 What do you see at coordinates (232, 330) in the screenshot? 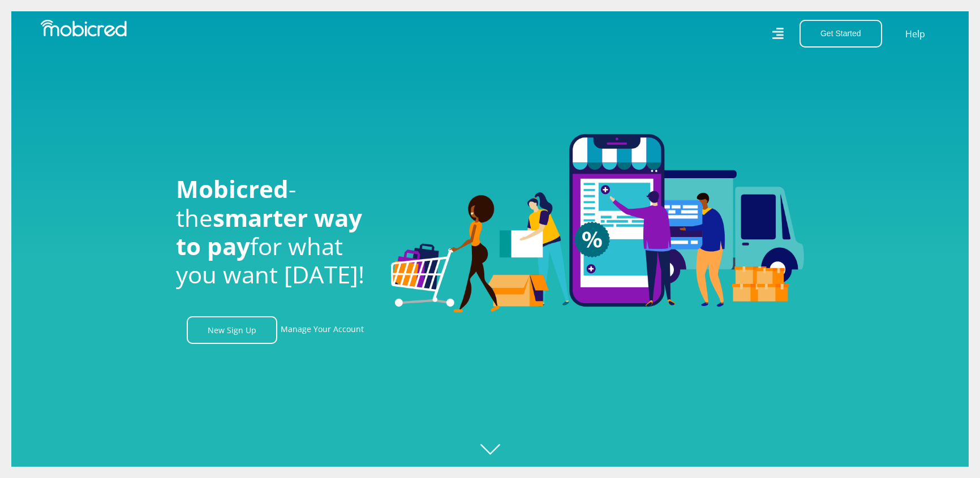
I see `a: New Sign Up` at bounding box center [232, 330].